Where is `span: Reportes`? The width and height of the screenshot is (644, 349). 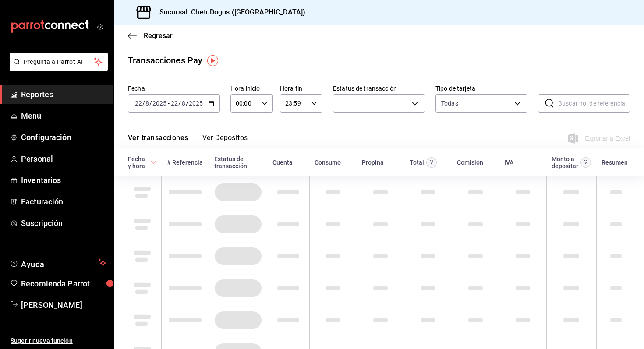 span: Reportes is located at coordinates (63, 94).